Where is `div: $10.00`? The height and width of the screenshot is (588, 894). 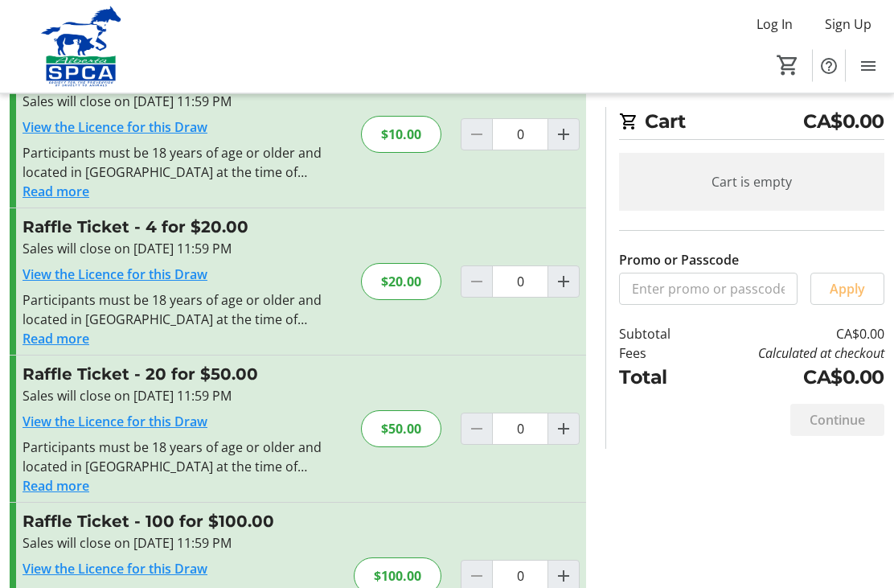 div: $10.00 is located at coordinates (401, 135).